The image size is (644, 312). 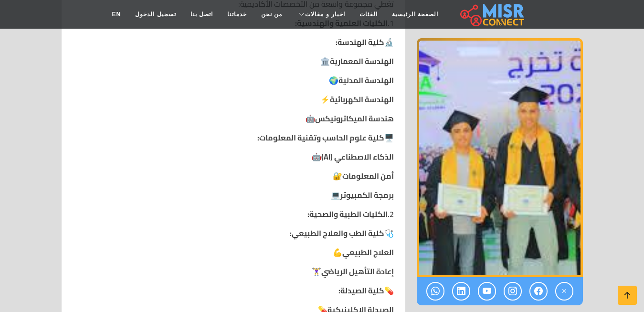 What do you see at coordinates (500, 158) in the screenshot?
I see `div: 1 / 1` at bounding box center [500, 158].